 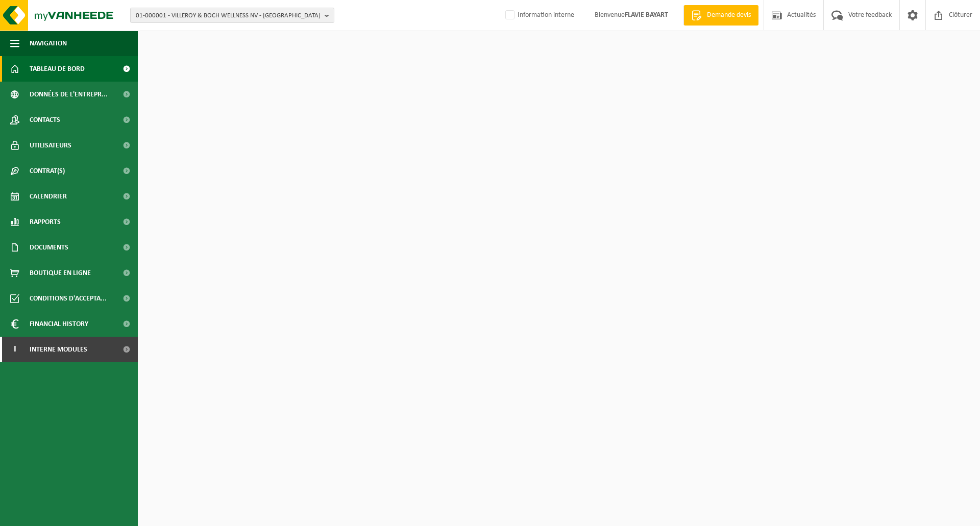 What do you see at coordinates (45, 120) in the screenshot?
I see `span: Contacts` at bounding box center [45, 120].